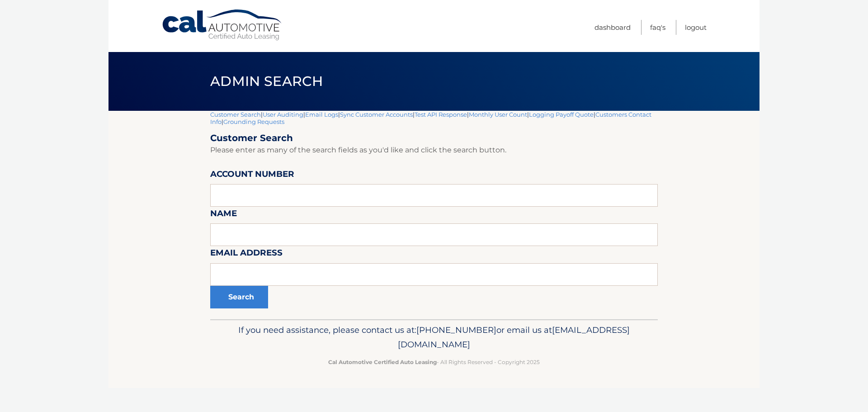 This screenshot has width=868, height=412. I want to click on a: Cal Automotive, so click(222, 25).